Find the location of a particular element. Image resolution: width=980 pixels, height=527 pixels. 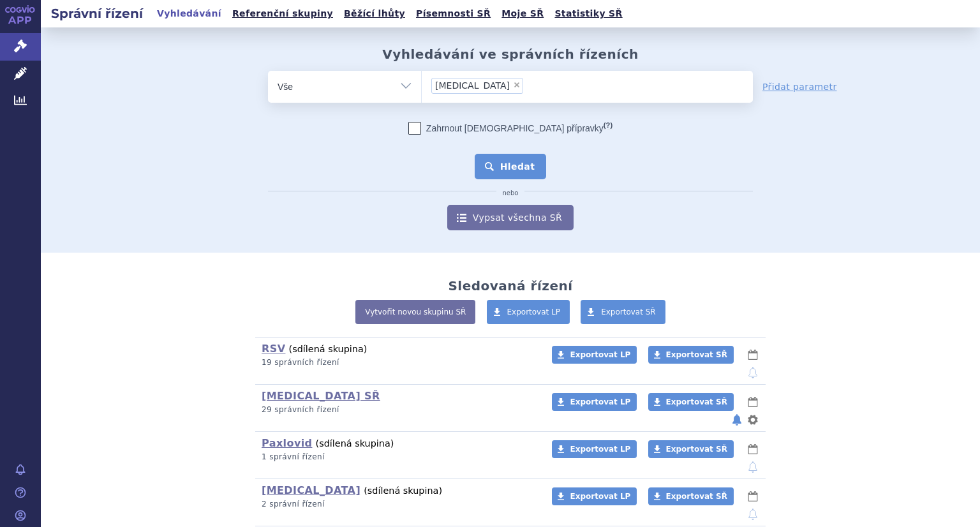

button: Hledat is located at coordinates (510, 167).